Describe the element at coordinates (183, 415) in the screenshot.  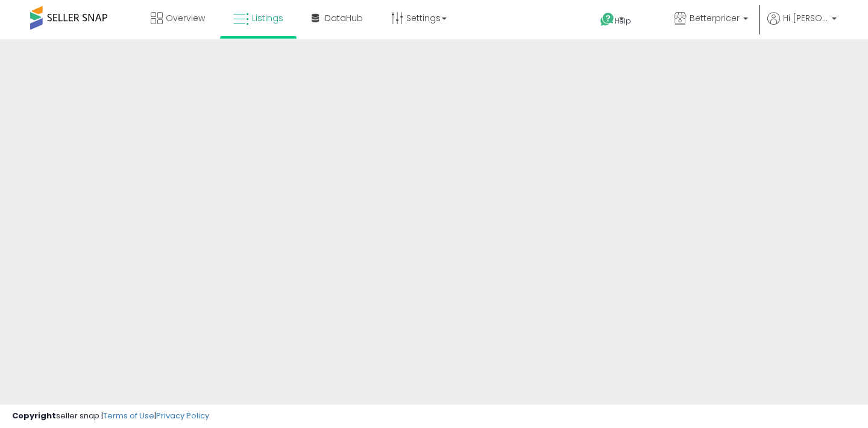
I see `a: Privacy Policy` at that location.